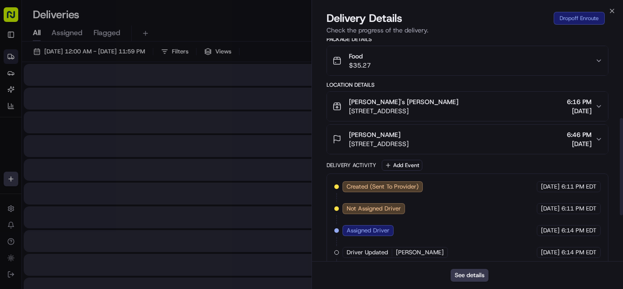  Describe the element at coordinates (367, 252) in the screenshot. I see `span: Driver Updated` at that location.